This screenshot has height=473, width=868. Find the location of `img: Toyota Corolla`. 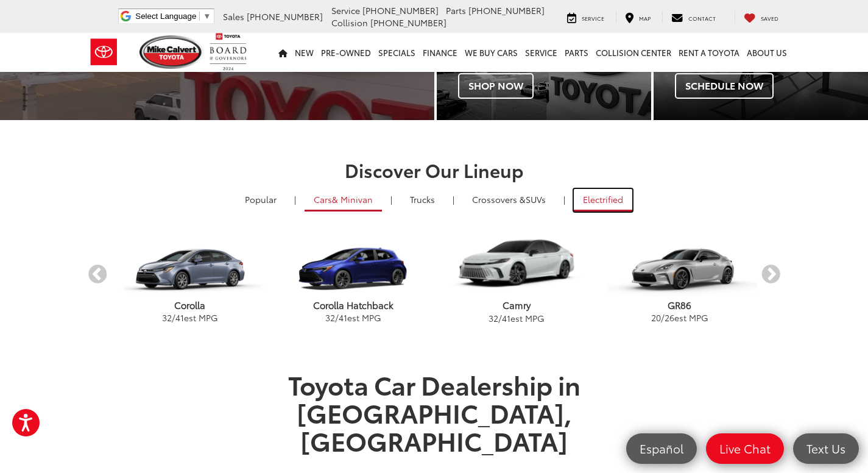

img: Toyota Corolla is located at coordinates (189, 264).